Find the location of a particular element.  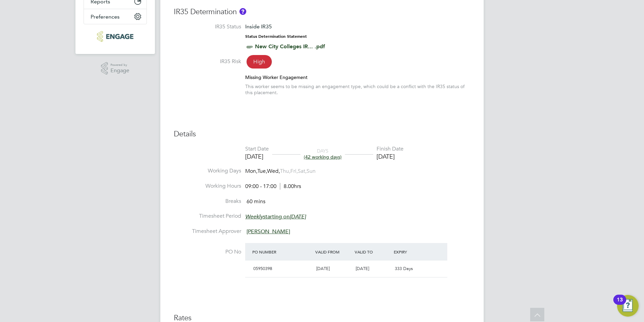

span: 60 mins is located at coordinates (256, 201).